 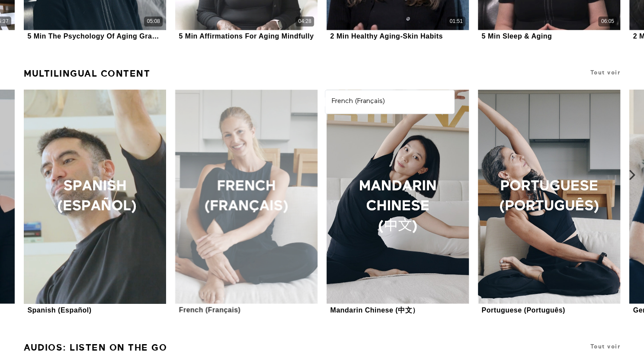 I want to click on div: Spanish (Español), so click(x=60, y=309).